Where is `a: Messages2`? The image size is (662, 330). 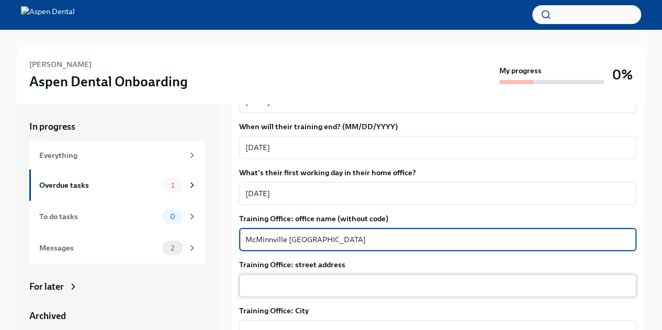
a: Messages2 is located at coordinates (117, 248).